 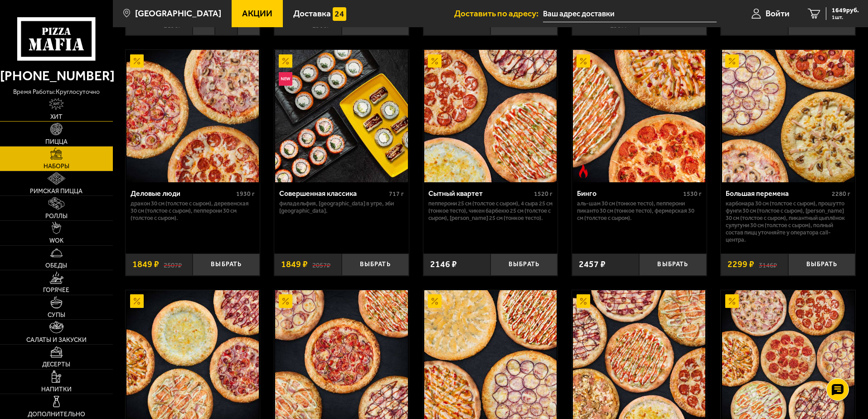 I want to click on img: Острое блюдо, so click(x=584, y=171).